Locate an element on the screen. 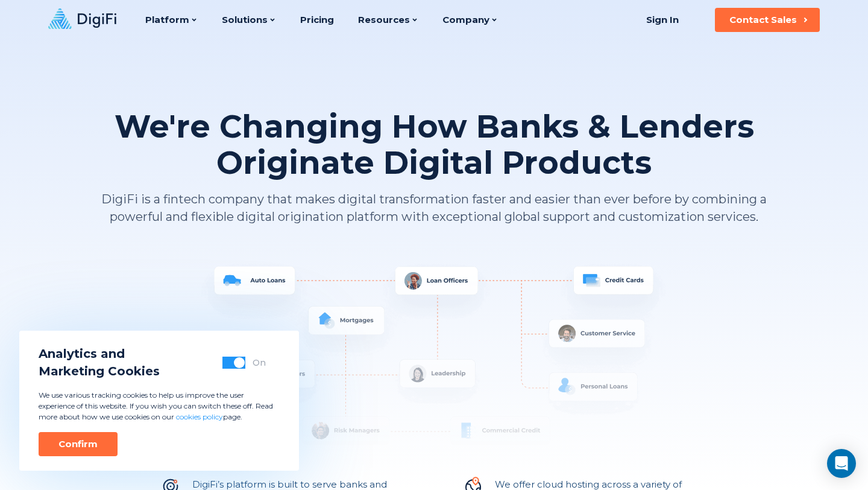 Image resolution: width=868 pixels, height=490 pixels. button: Contact Sales is located at coordinates (768, 20).